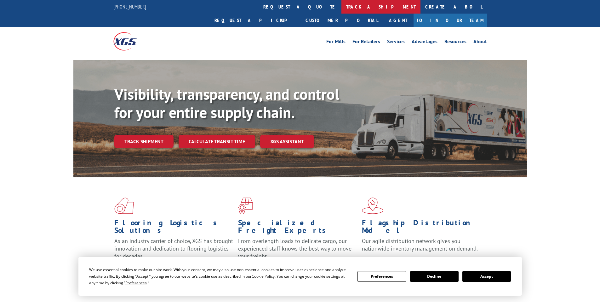  I want to click on img: xgs-icon-total-supply-chain-intelligence-red, so click(124, 205).